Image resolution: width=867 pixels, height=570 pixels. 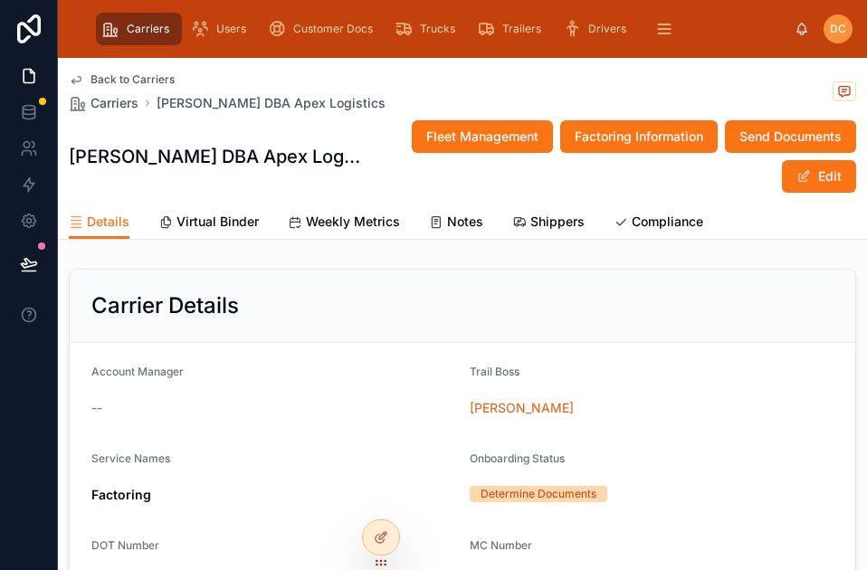 What do you see at coordinates (324, 29) in the screenshot?
I see `a: Customer Docs` at bounding box center [324, 29].